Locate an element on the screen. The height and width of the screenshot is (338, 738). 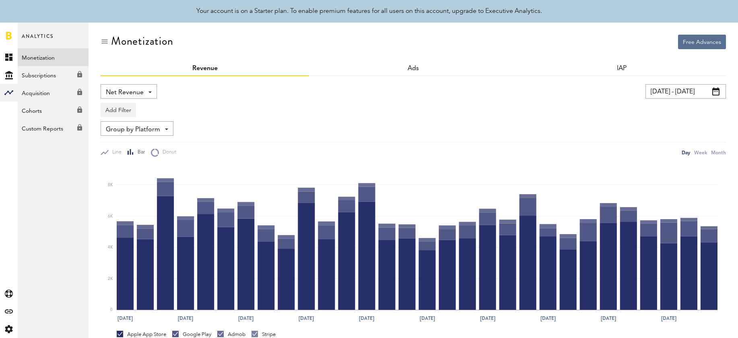
span: Group by Platform is located at coordinates (133, 130).